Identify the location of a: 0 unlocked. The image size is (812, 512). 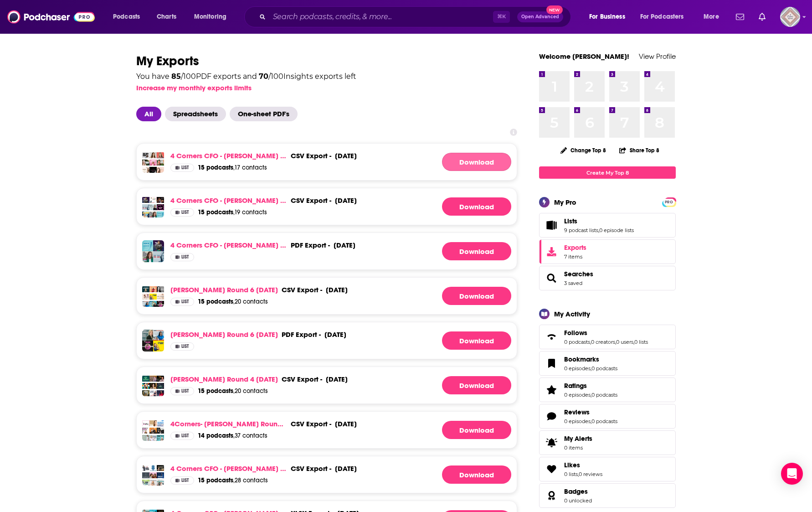
(578, 501).